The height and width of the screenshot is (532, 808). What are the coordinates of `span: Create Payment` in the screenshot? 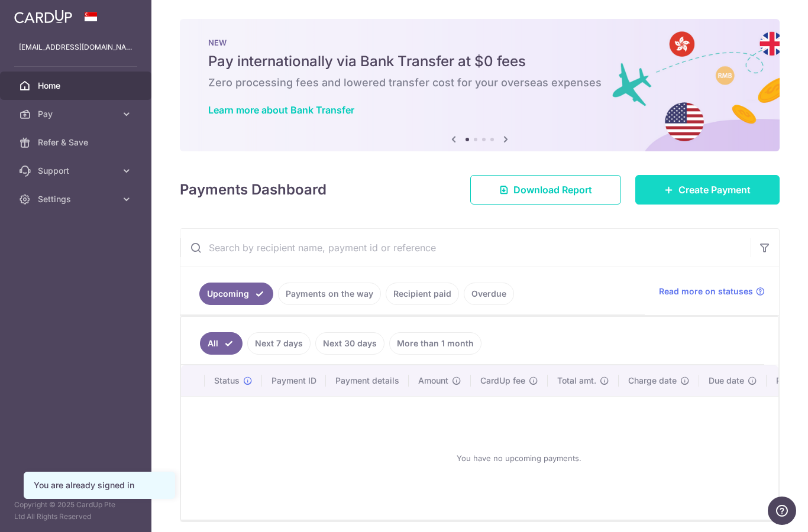 It's located at (715, 189).